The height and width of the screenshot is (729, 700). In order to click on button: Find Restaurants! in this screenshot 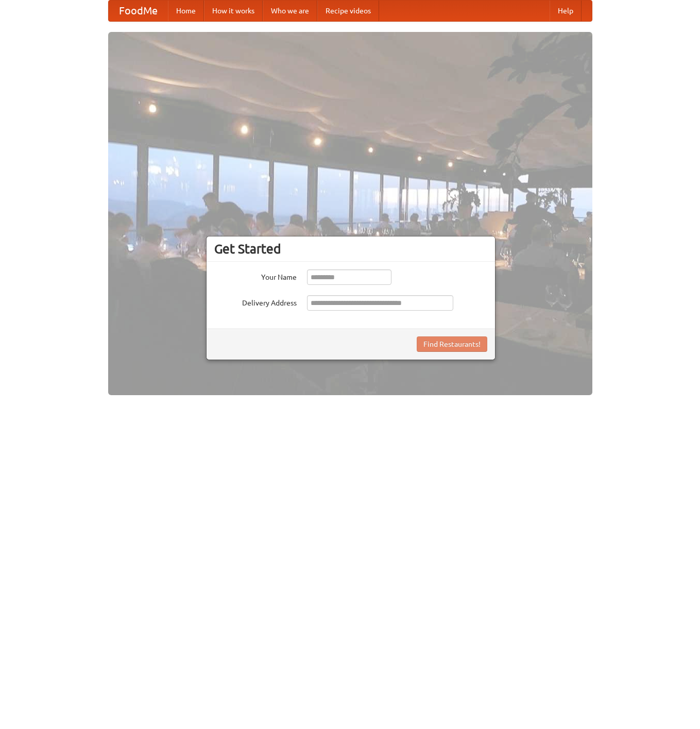, I will do `click(452, 344)`.